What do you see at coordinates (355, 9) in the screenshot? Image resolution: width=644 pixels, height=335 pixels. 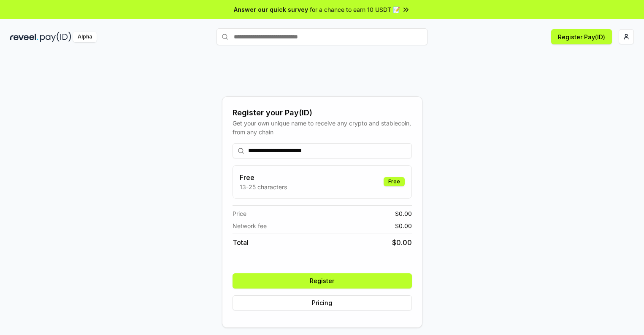 I see `span: for a chance to earn 10 USDT 📝` at bounding box center [355, 9].